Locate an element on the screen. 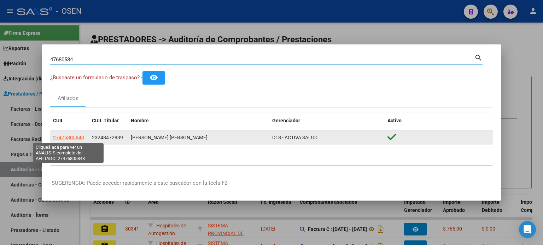  span: CUIL Titular is located at coordinates (105, 121).